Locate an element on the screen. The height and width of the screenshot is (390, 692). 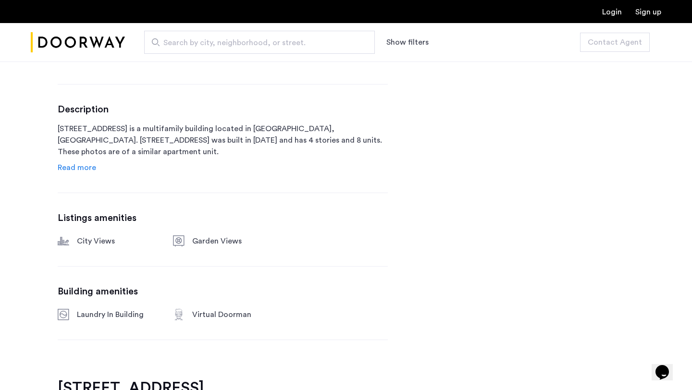
span: Search by city, neighborhood, or street. is located at coordinates (256, 43).